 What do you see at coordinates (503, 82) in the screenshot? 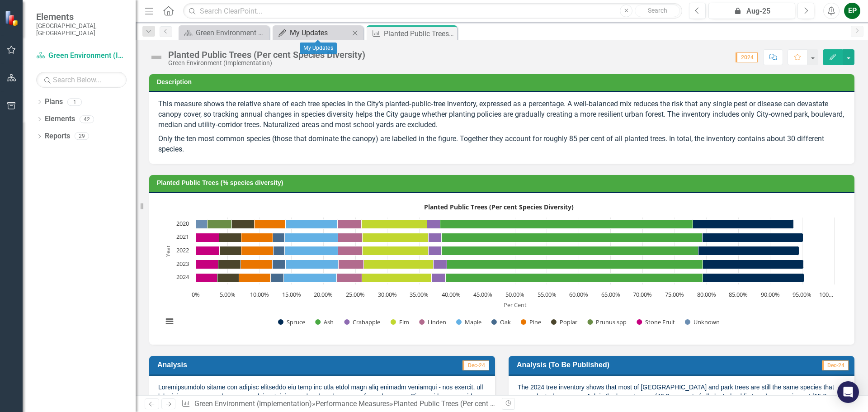
I see `h3: Description` at bounding box center [503, 82].